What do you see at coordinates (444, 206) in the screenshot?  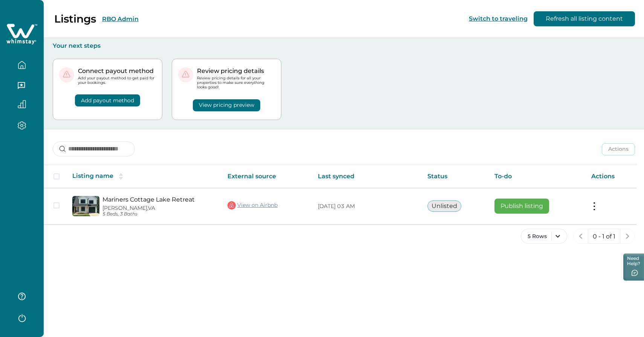 I see `button: Unlisted` at bounding box center [444, 206].